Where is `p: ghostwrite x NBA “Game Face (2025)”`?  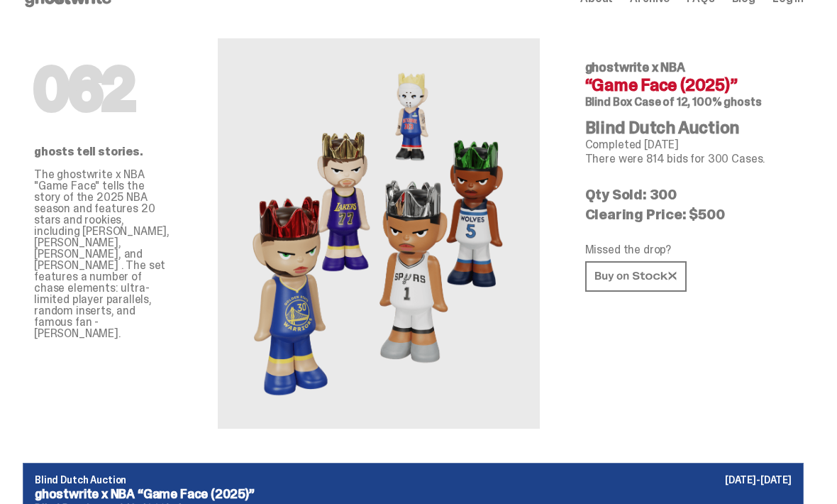 p: ghostwrite x NBA “Game Face (2025)” is located at coordinates (413, 494).